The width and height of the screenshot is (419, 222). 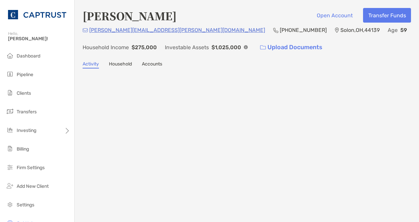 What do you see at coordinates (33, 186) in the screenshot?
I see `span: Add New Client` at bounding box center [33, 186].